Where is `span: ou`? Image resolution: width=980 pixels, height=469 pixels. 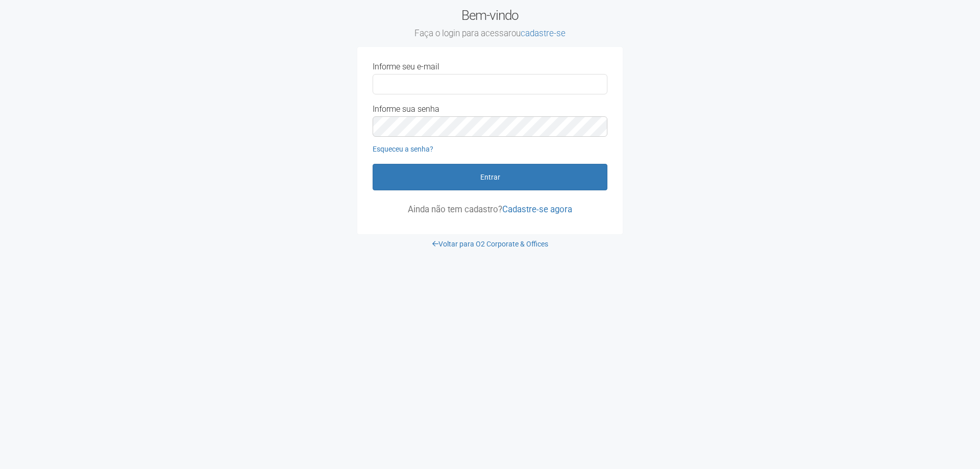
span: ou is located at coordinates (538, 33).